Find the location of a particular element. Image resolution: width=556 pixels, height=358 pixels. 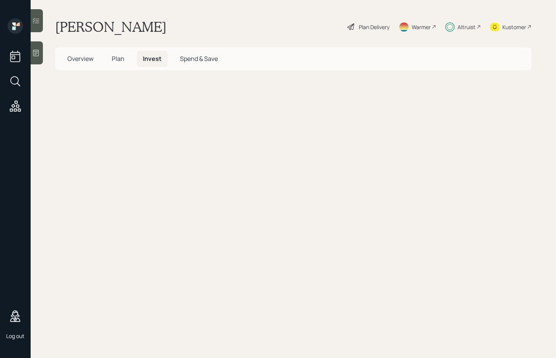

span: Spend & Save is located at coordinates (199, 59).